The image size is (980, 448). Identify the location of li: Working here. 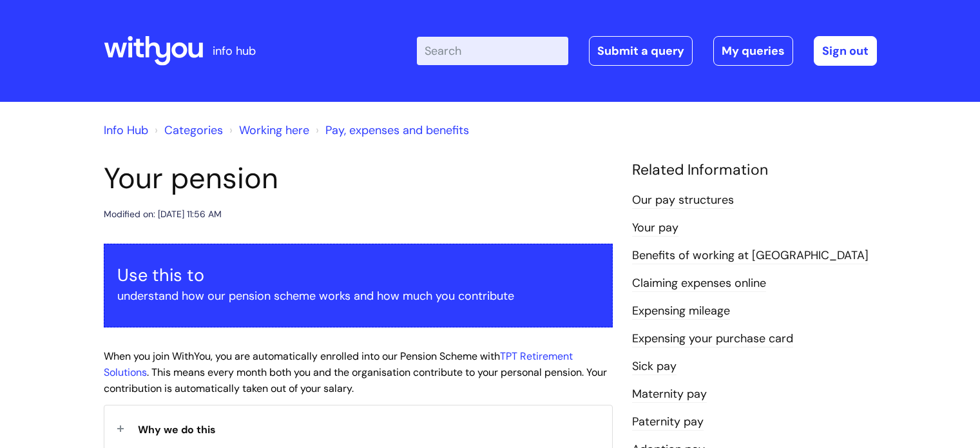
(268, 130).